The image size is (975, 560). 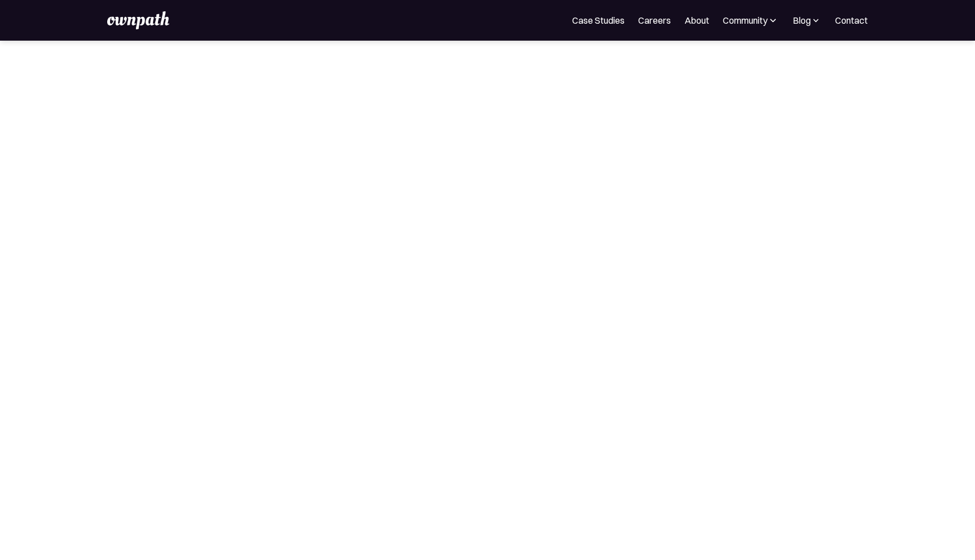 What do you see at coordinates (655, 20) in the screenshot?
I see `a: Careers` at bounding box center [655, 20].